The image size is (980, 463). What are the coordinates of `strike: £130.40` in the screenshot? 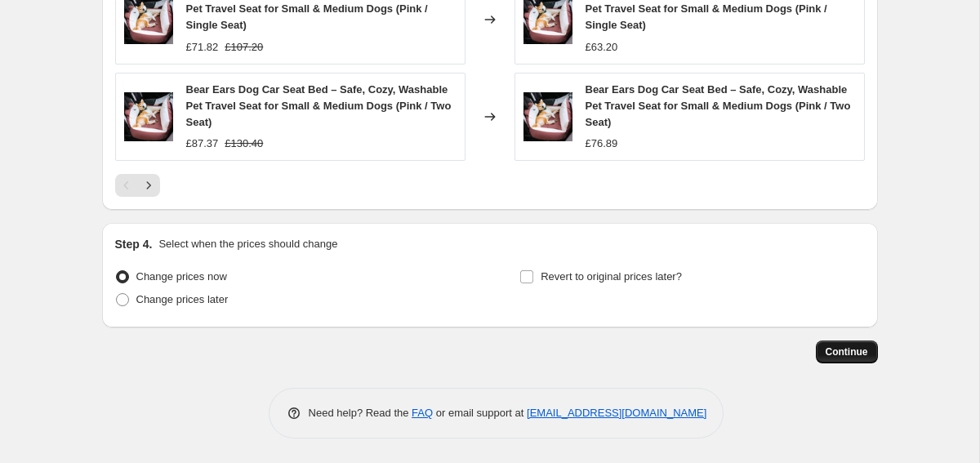 It's located at (243, 144).